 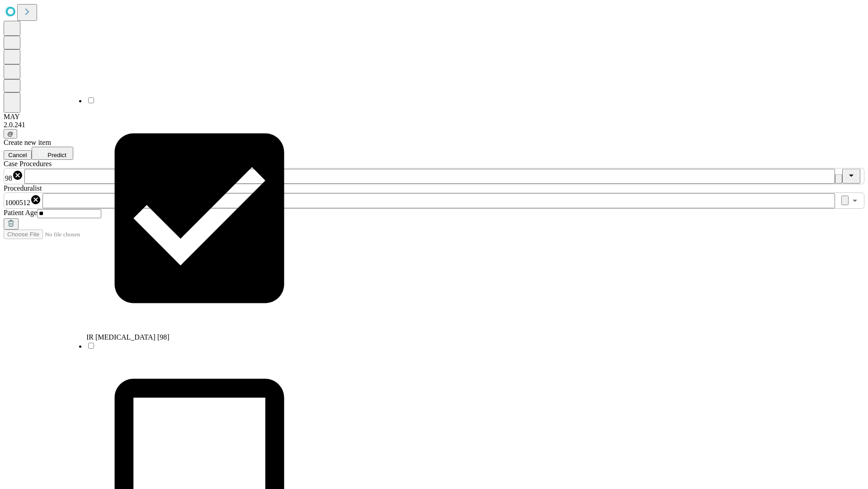 What do you see at coordinates (14, 176) in the screenshot?
I see `div: 98` at bounding box center [14, 176].